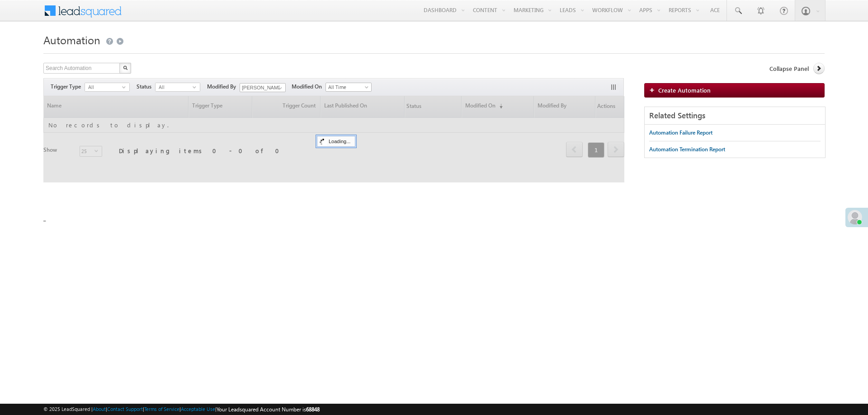  What do you see at coordinates (347, 87) in the screenshot?
I see `span: All Time` at bounding box center [347, 87].